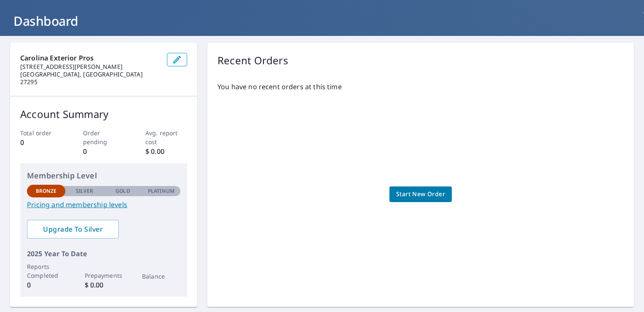  What do you see at coordinates (104, 175) in the screenshot?
I see `p: Membership Level` at bounding box center [104, 175].